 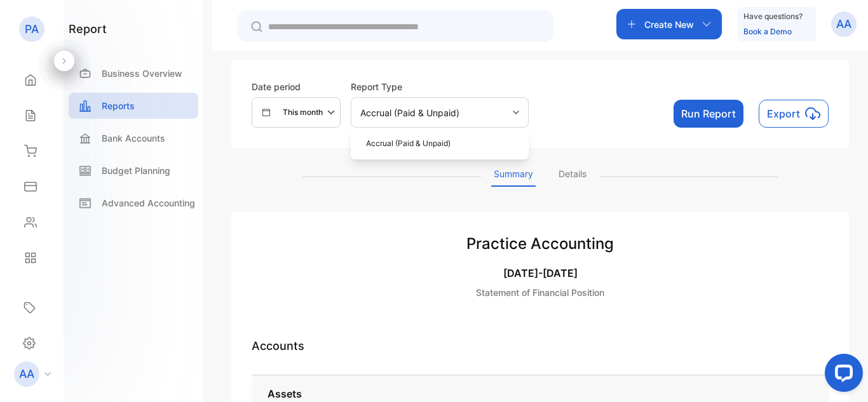 I want to click on h2: Accounts, so click(x=540, y=345).